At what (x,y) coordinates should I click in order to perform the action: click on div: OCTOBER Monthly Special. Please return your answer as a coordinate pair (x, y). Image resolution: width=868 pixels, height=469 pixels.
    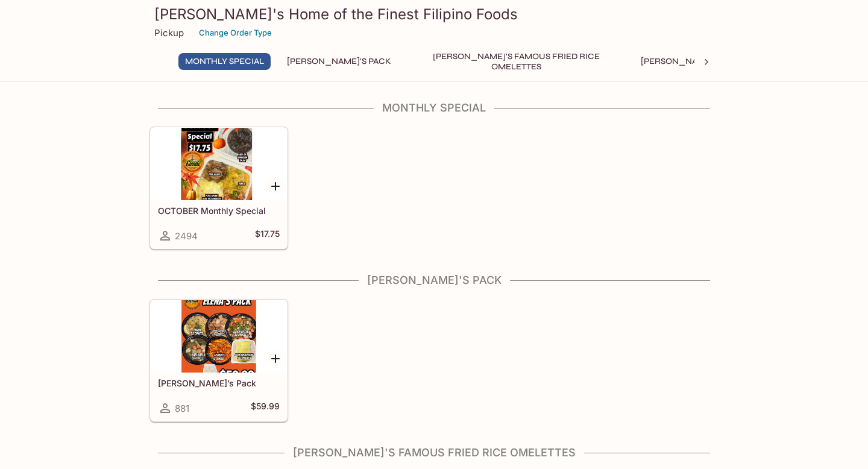
    Looking at the image, I should click on (219, 164).